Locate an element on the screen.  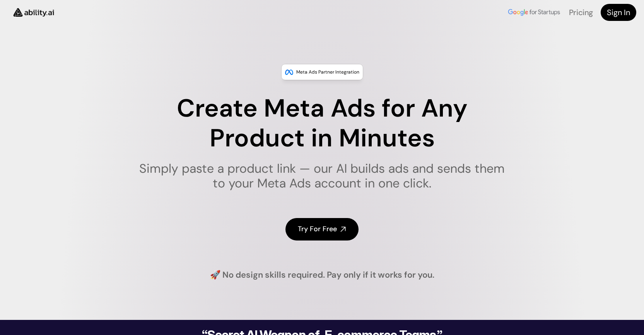
a: Sign In is located at coordinates (619, 12).